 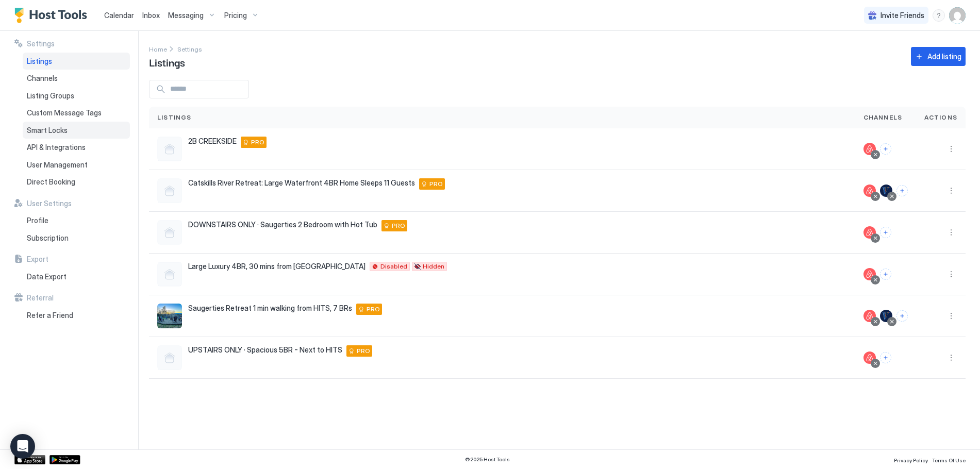 What do you see at coordinates (185, 15) in the screenshot?
I see `span: Messaging` at bounding box center [185, 15].